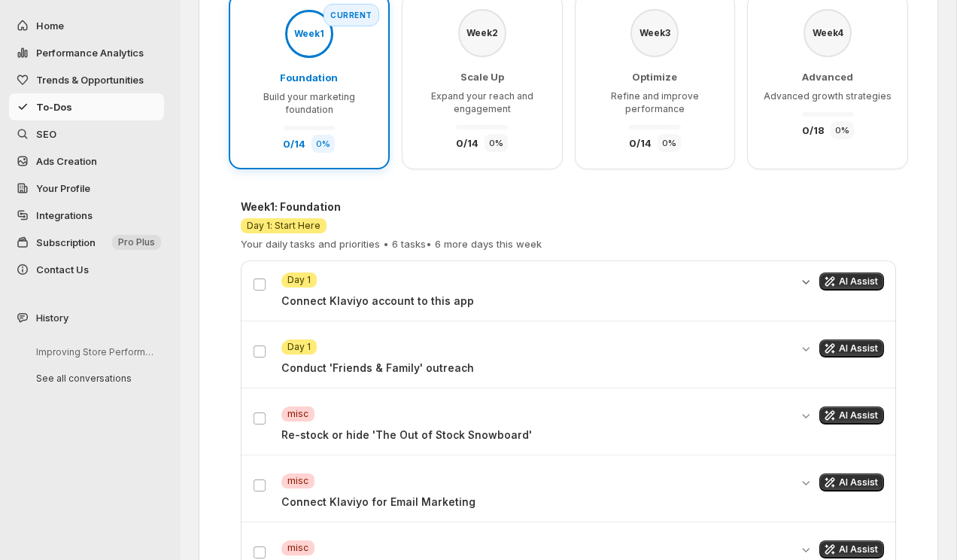 This screenshot has height=560, width=957. Describe the element at coordinates (64, 215) in the screenshot. I see `span: Integrations` at that location.